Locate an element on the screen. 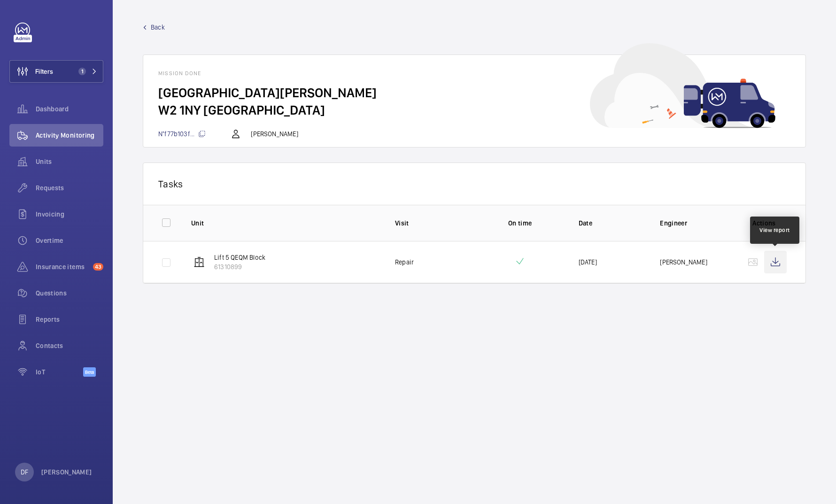  span: N°f77b103f... is located at coordinates (182, 134).